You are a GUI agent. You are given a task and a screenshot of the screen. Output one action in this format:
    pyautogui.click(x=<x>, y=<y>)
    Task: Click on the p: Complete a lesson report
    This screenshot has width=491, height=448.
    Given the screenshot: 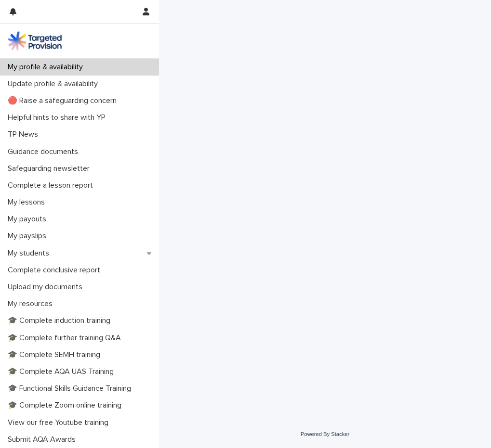 What is the action you would take?
    pyautogui.click(x=52, y=186)
    